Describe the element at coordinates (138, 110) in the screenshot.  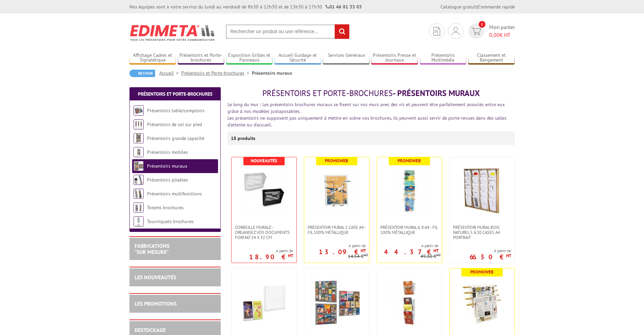
I see `img: Présentoirs table/comptoirs` at that location.